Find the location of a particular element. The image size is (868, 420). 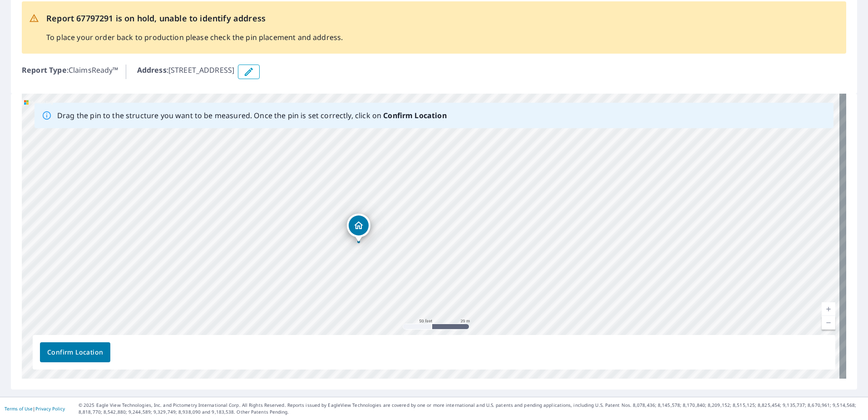

div: Dropped pin, building 1, Residential property, 172 County Road 217 Corinth, MS 38834 is located at coordinates (358, 228).